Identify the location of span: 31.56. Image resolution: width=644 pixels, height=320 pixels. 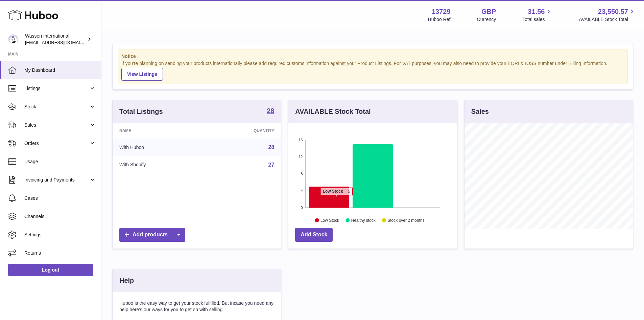
(536, 11).